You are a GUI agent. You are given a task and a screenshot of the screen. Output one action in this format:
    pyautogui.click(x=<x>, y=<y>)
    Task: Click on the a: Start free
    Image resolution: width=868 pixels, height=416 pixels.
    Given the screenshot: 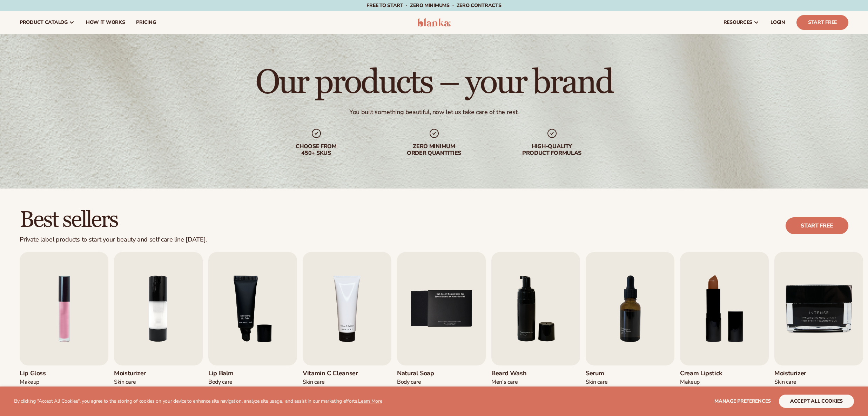 What is the action you would take?
    pyautogui.click(x=817, y=226)
    